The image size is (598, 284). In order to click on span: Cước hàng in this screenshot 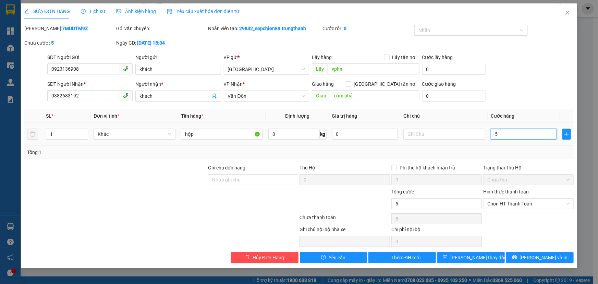, I will do `click(502, 116)`.